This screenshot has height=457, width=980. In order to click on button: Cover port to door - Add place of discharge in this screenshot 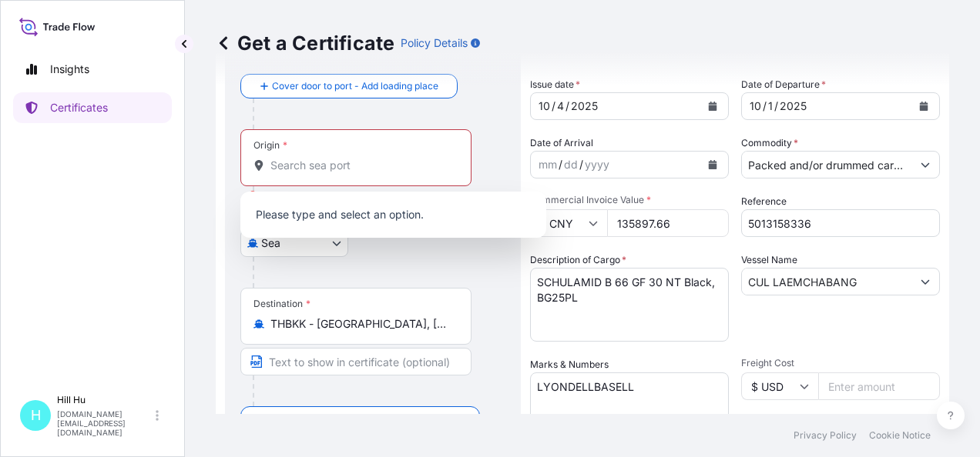, I will do `click(360, 419)`.